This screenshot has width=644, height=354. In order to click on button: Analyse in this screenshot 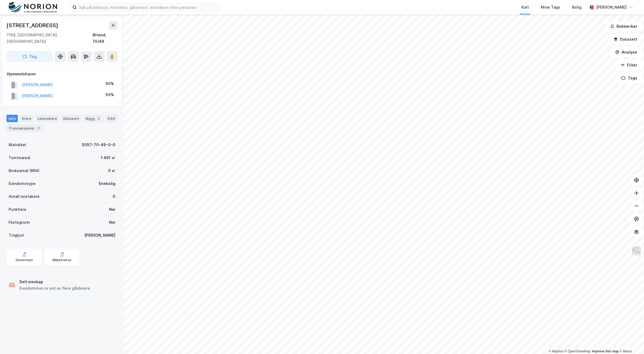, I will do `click(626, 52)`.